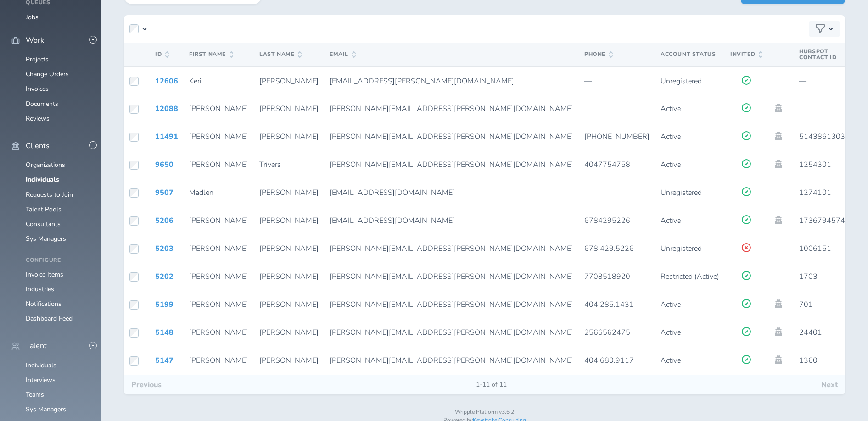  What do you see at coordinates (164, 277) in the screenshot?
I see `a: 5202` at bounding box center [164, 277].